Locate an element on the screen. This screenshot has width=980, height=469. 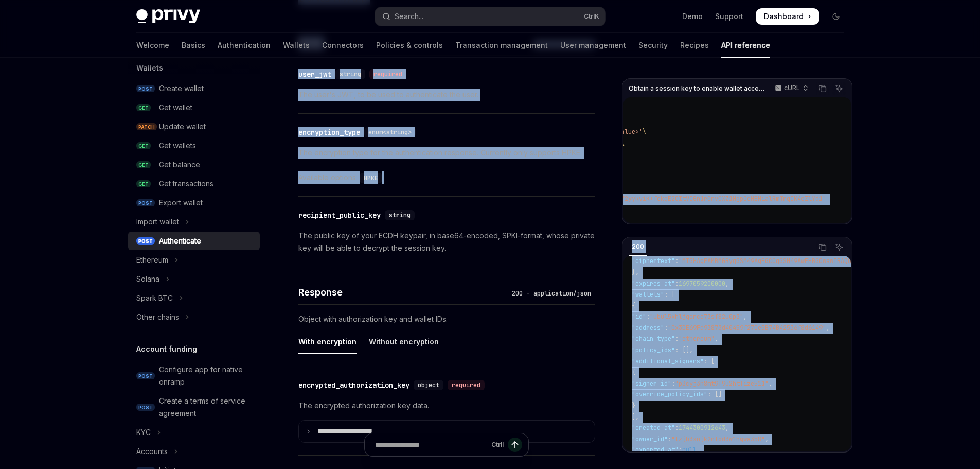
a: PATCHUpdate wallet is located at coordinates (194, 127).